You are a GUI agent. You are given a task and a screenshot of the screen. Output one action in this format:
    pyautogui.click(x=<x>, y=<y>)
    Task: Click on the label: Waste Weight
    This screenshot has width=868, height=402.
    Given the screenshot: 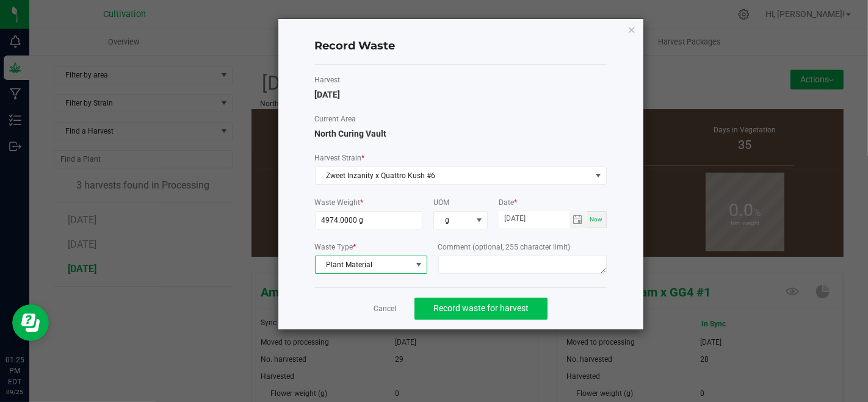 What is the action you would take?
    pyautogui.click(x=369, y=203)
    